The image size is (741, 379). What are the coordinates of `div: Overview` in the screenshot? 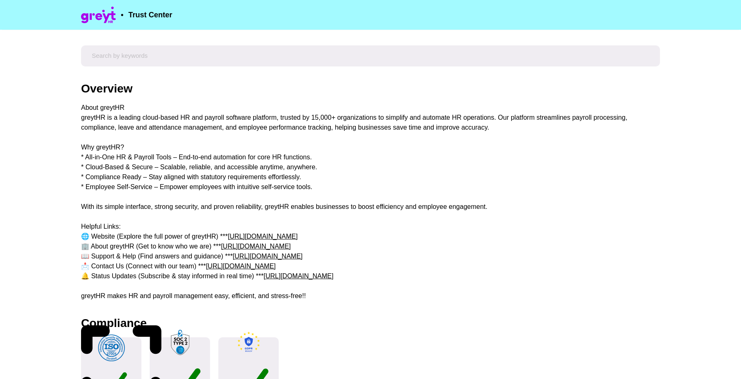 It's located at (107, 89).